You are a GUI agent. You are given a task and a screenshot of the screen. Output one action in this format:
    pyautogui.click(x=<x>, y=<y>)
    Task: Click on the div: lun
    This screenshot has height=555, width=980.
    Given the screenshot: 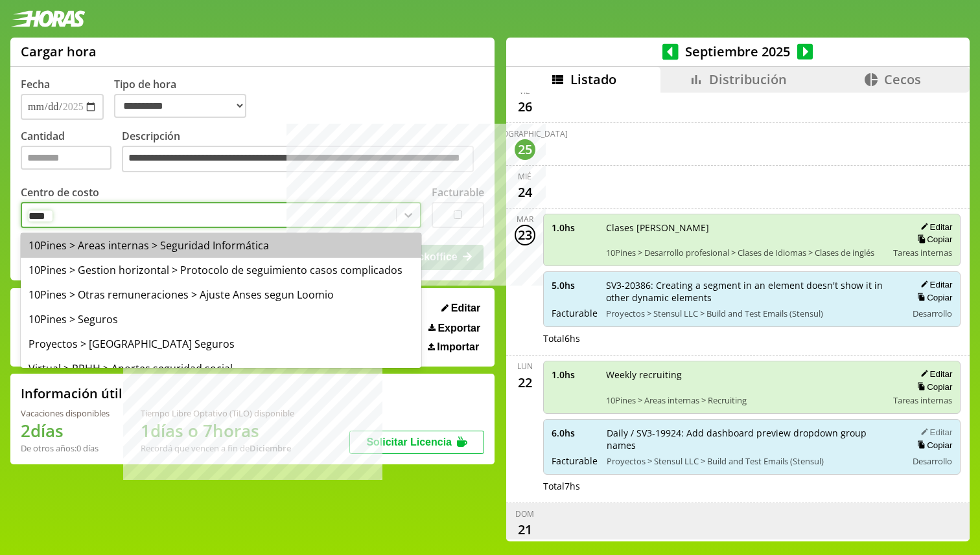 What is the action you would take?
    pyautogui.click(x=525, y=366)
    